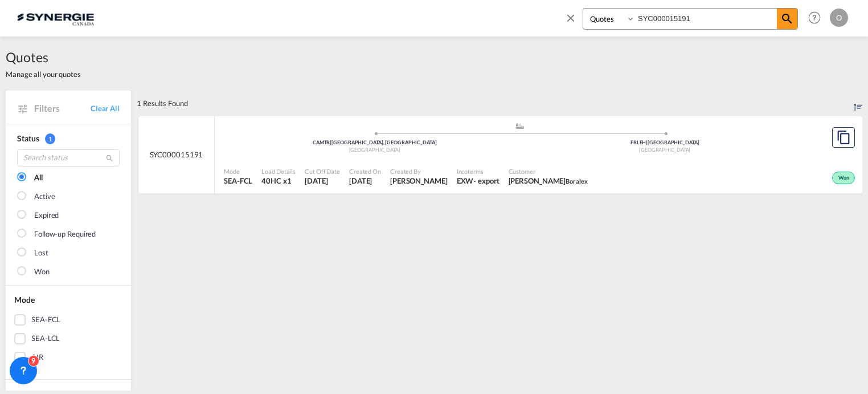 This screenshot has width=868, height=394. I want to click on div: 1 Results Found, so click(162, 103).